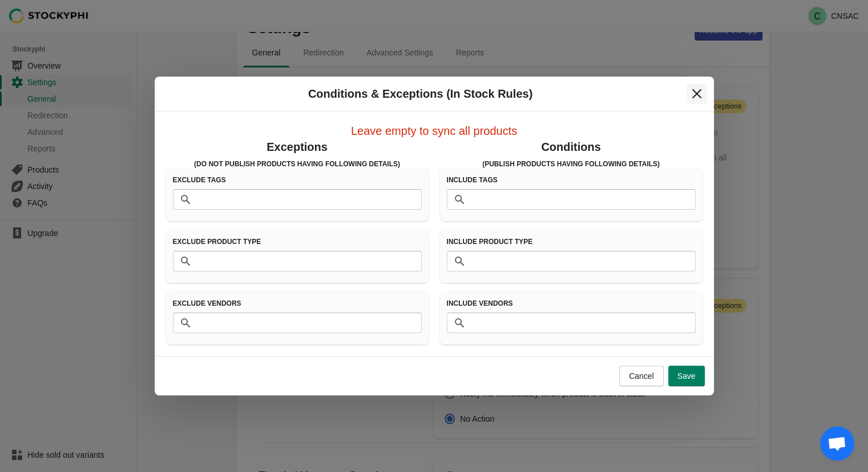 The height and width of the screenshot is (472, 868). Describe the element at coordinates (297, 147) in the screenshot. I see `span: Exceptions` at that location.